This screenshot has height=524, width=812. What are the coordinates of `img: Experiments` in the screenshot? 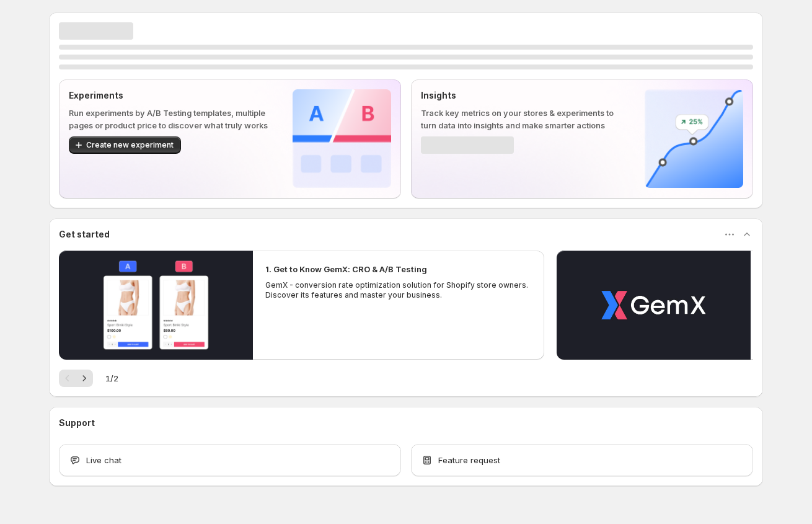 It's located at (341, 138).